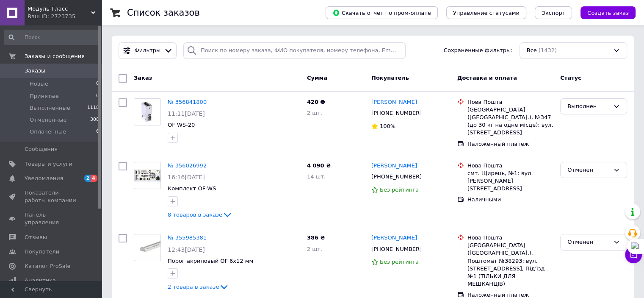 Image resolution: width=644 pixels, height=298 pixels. What do you see at coordinates (44, 96) in the screenshot?
I see `span: Принятые` at bounding box center [44, 96].